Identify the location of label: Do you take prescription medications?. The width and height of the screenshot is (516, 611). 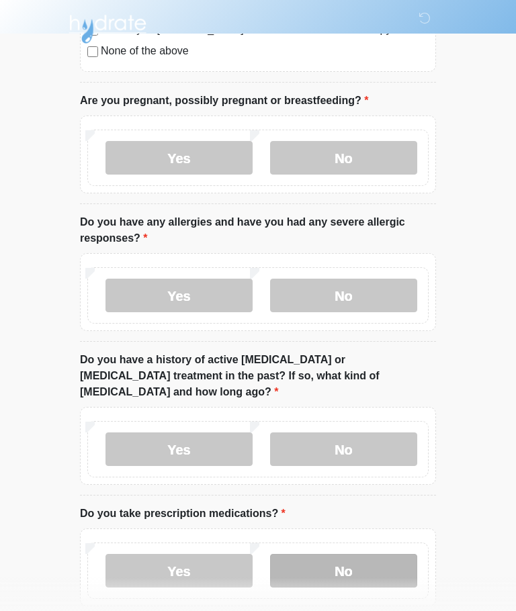
(183, 514).